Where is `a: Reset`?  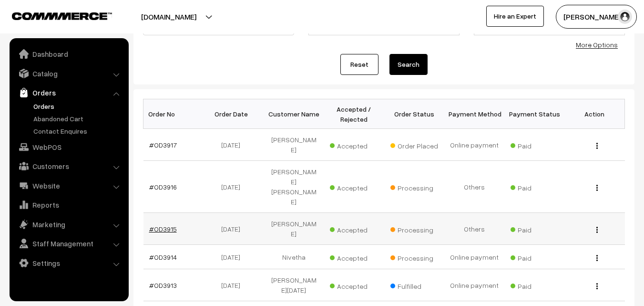 a: Reset is located at coordinates (359, 64).